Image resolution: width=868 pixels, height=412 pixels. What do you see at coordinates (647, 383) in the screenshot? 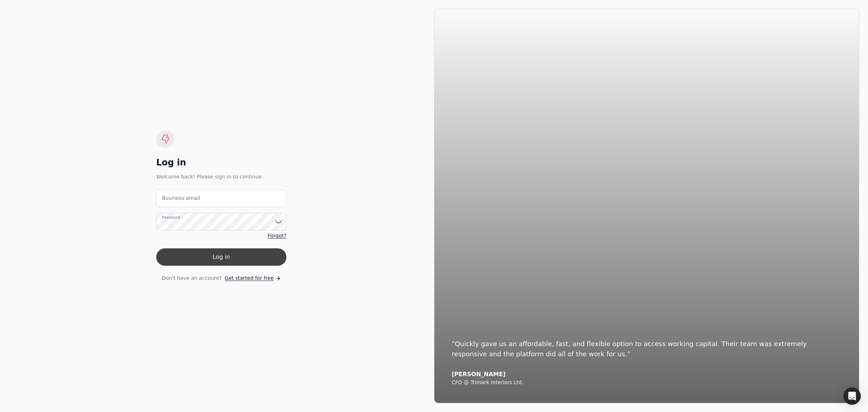
I see `div: CFO @ Trimark Interiors Ltd.` at bounding box center [647, 383].